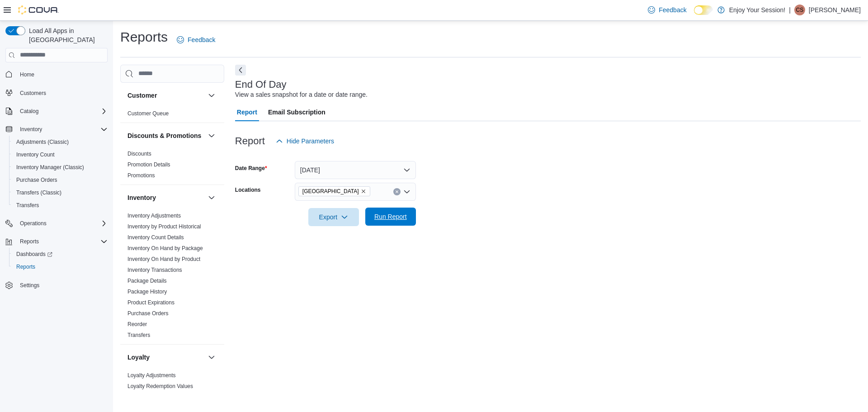  Describe the element at coordinates (247, 112) in the screenshot. I see `span: Report` at that location.